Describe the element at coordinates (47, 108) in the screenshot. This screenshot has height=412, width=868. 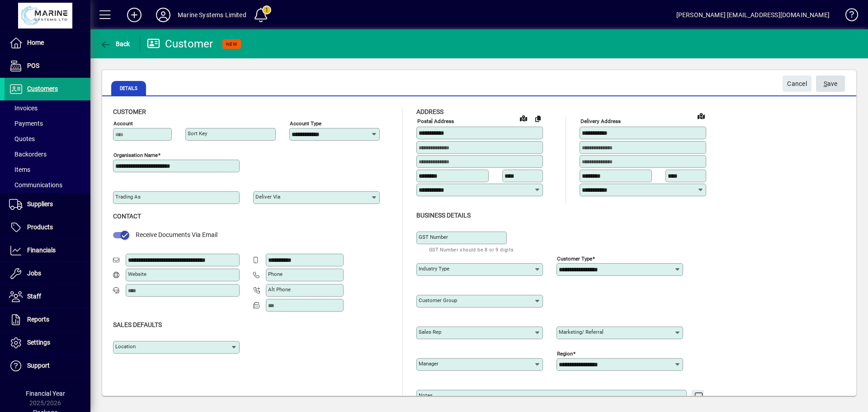
I see `a: Invoices` at that location.